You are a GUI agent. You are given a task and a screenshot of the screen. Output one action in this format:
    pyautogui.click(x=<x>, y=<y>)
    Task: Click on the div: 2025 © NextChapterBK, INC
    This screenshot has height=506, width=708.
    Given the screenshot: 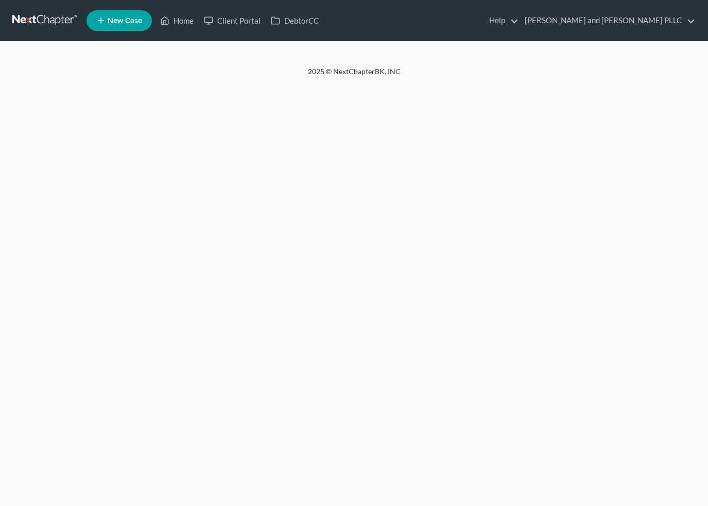 What is the action you would take?
    pyautogui.click(x=354, y=76)
    